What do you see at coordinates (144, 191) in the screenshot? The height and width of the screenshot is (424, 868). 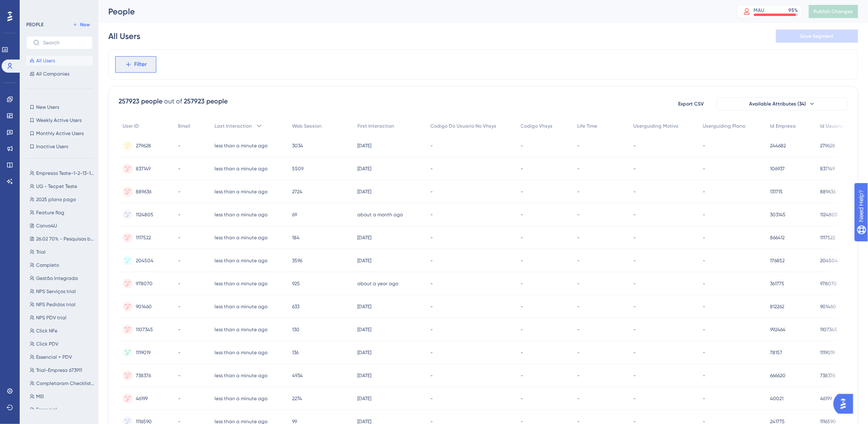 I see `span: 889636` at bounding box center [144, 191].